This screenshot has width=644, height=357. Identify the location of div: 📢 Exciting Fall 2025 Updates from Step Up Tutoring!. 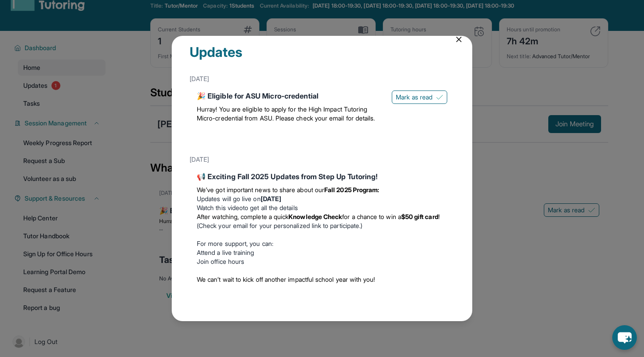
(322, 177).